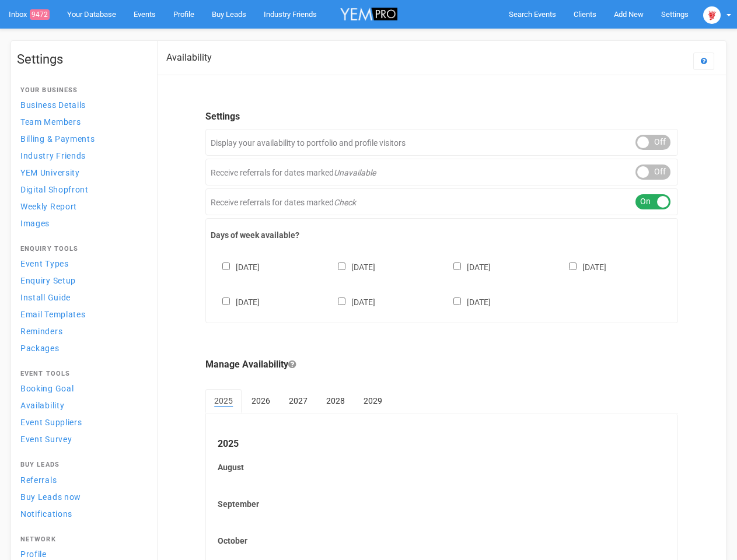 This screenshot has height=560, width=737. What do you see at coordinates (50, 173) in the screenshot?
I see `span: YEM University` at bounding box center [50, 173].